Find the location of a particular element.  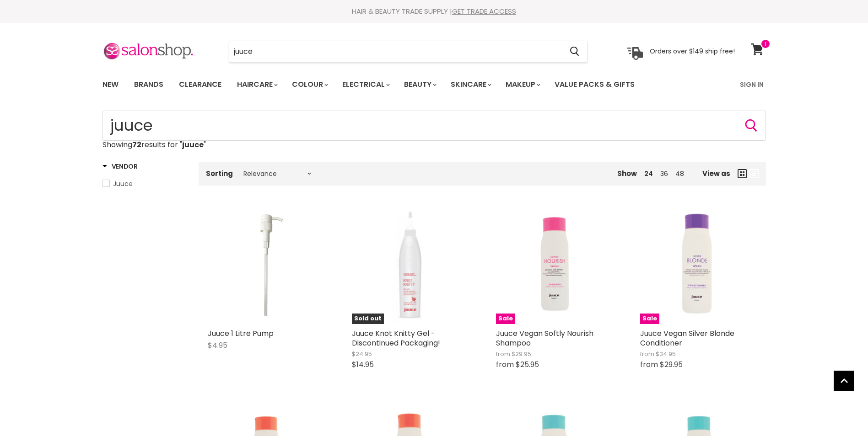

span: $34.95 is located at coordinates (666, 354).